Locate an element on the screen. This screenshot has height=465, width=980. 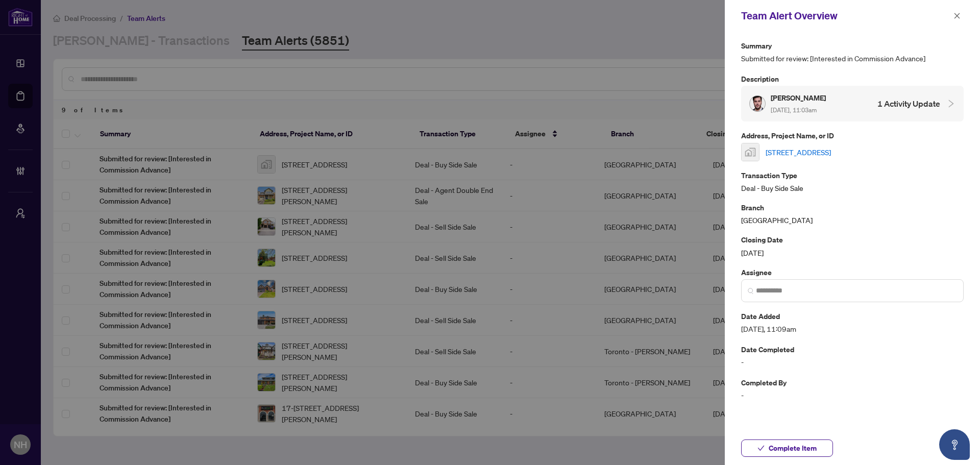
p: Assignee is located at coordinates (852, 272).